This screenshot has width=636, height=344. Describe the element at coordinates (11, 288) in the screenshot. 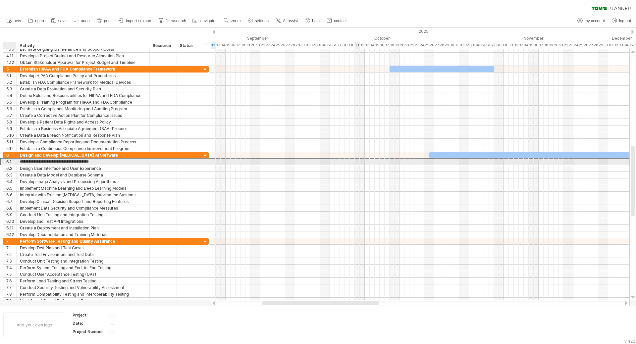

I see `div: 7.7` at that location.